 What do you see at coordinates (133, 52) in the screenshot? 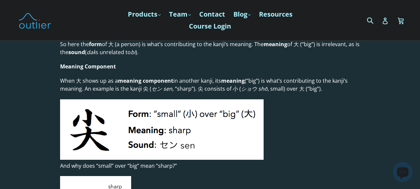
I see `em: bi` at bounding box center [133, 52].